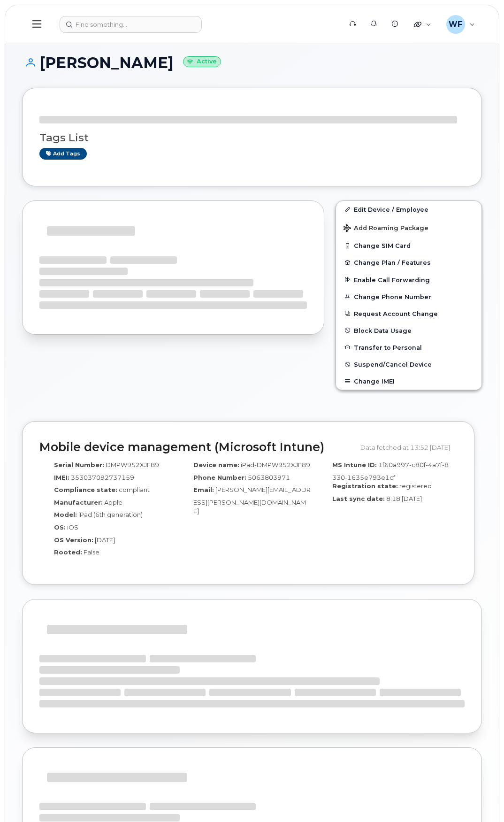 The width and height of the screenshot is (504, 822). What do you see at coordinates (78, 502) in the screenshot?
I see `label: Manufacturer:` at bounding box center [78, 502].